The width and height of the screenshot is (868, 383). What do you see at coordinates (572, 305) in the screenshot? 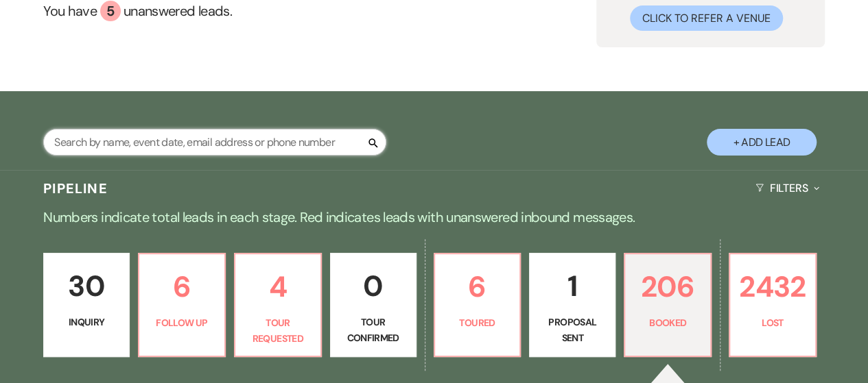
I see `a: 1Proposal Sent` at bounding box center [572, 305].